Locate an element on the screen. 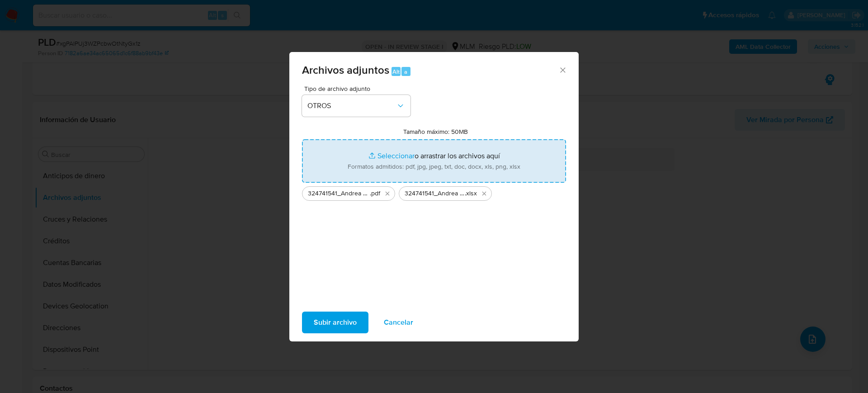 This screenshot has height=393, width=868. button: Eliminar 324741541_Andrea Sanchez_Julio2025.pdf is located at coordinates (388, 194).